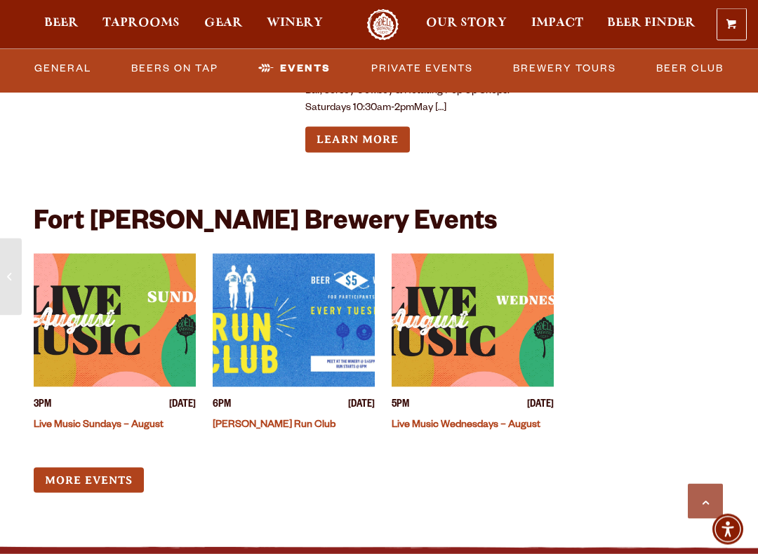 The width and height of the screenshot is (758, 554). Describe the element at coordinates (466, 23) in the screenshot. I see `span: Our Story` at that location.